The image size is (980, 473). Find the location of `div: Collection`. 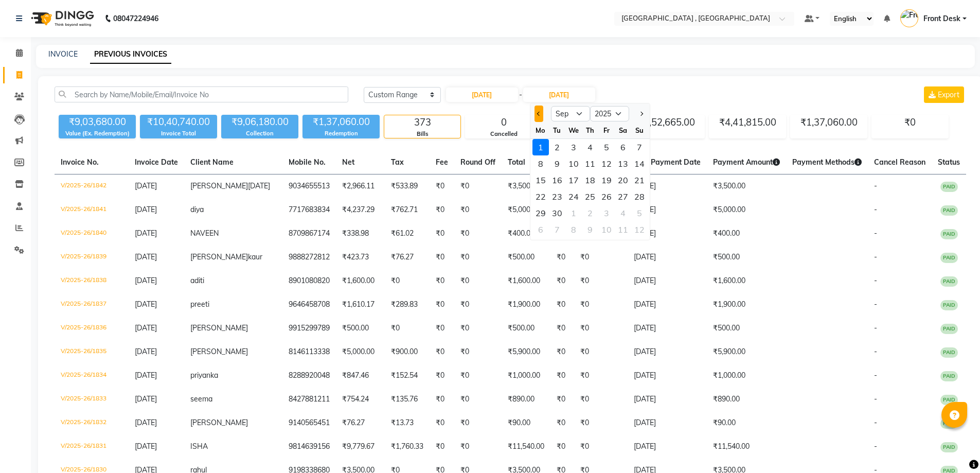

div: Collection is located at coordinates (259, 133).